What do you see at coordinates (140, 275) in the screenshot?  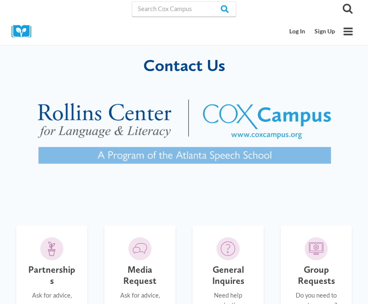 I see `h5: Media Request` at bounding box center [140, 275].